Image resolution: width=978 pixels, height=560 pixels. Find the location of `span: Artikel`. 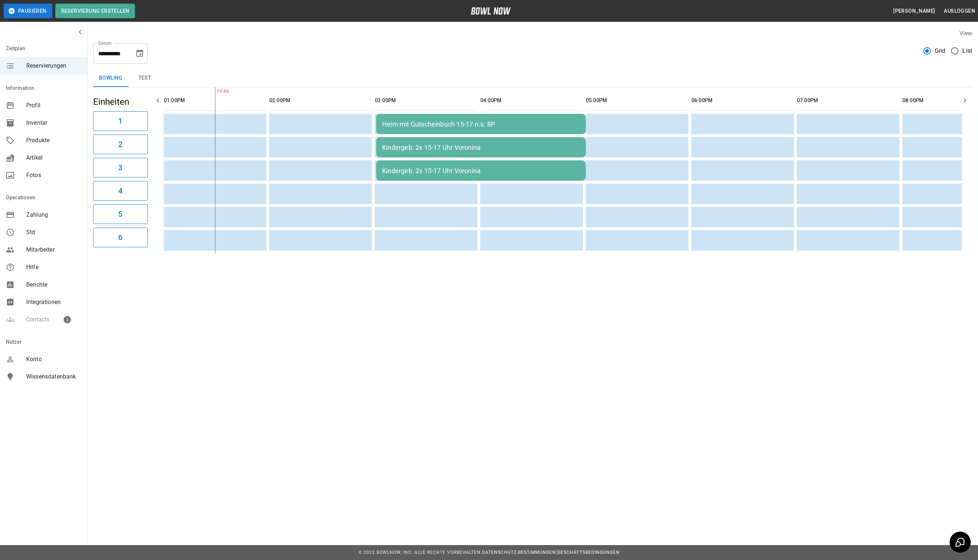

span: Artikel is located at coordinates (54, 158).